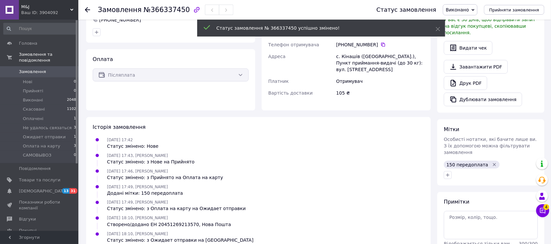 The image size is (551, 244). Describe the element at coordinates (514, 10) in the screenshot. I see `span: Прийняти замовлення` at that location.